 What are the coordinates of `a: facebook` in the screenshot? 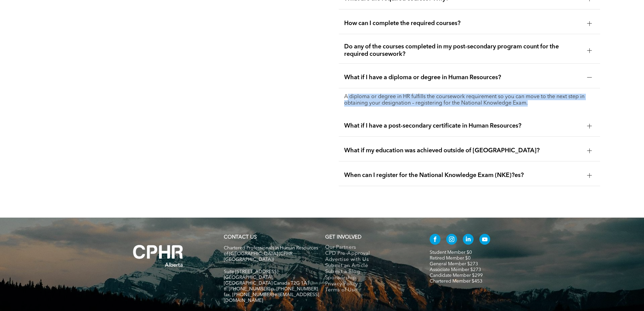 It's located at (435, 240).